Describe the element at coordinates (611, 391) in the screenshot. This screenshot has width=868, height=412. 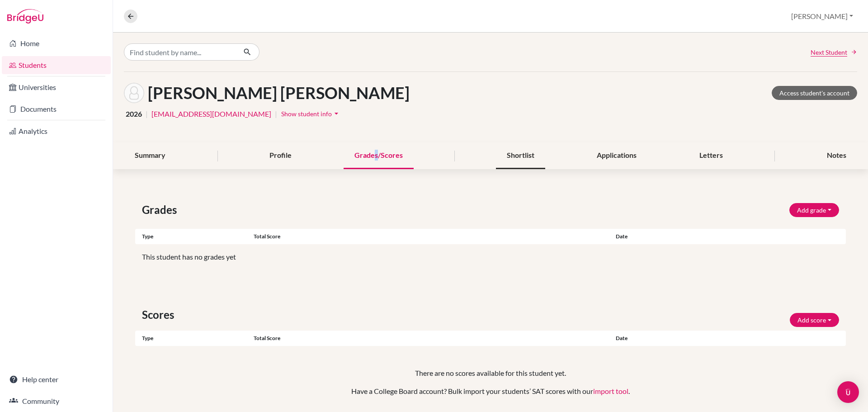
I see `a: import tool` at that location.